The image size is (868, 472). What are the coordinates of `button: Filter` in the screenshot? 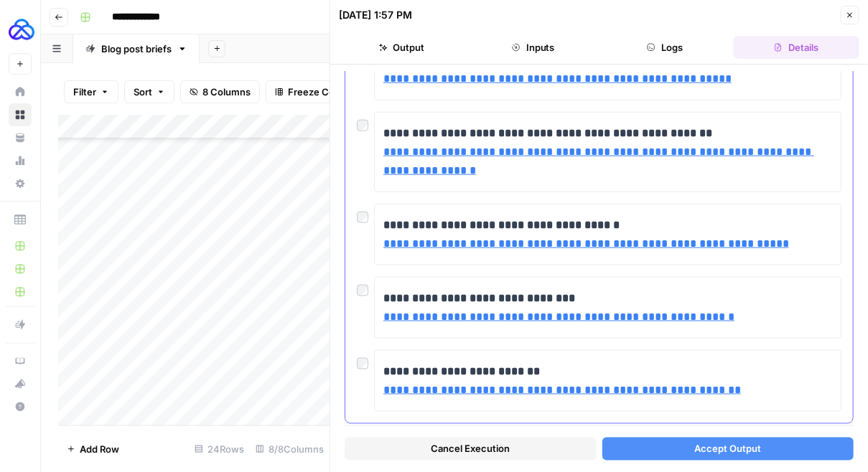 It's located at (91, 92).